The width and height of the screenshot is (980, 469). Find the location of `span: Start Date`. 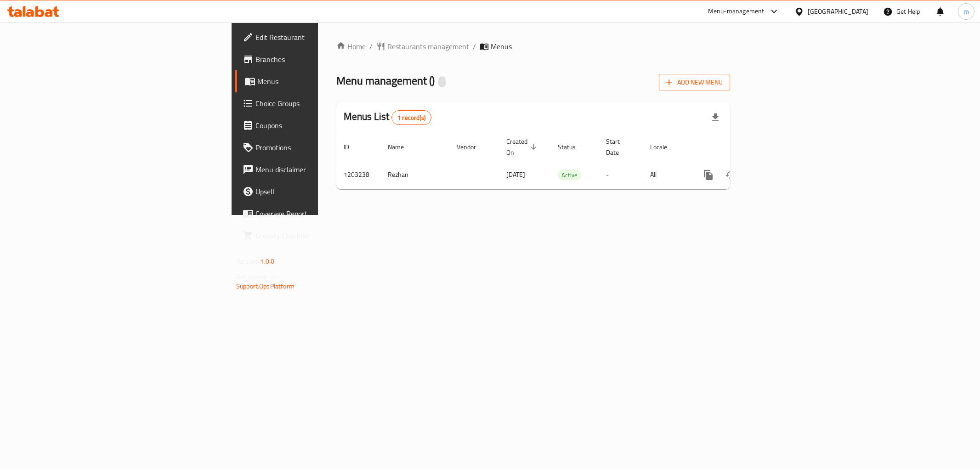

span: Start Date is located at coordinates (619, 147).